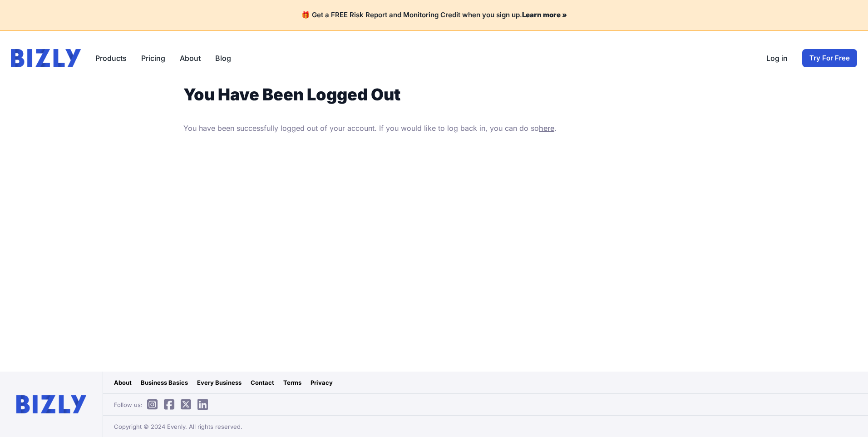 The image size is (868, 437). I want to click on a: Try For Free, so click(830, 58).